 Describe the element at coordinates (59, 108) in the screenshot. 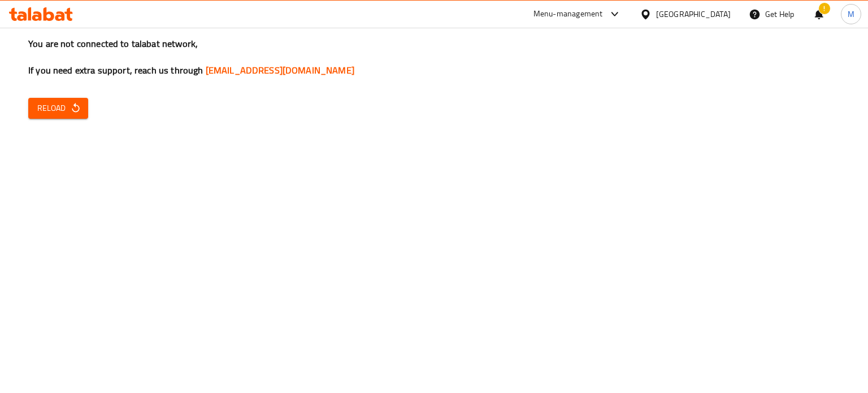

I see `button: Reload` at that location.